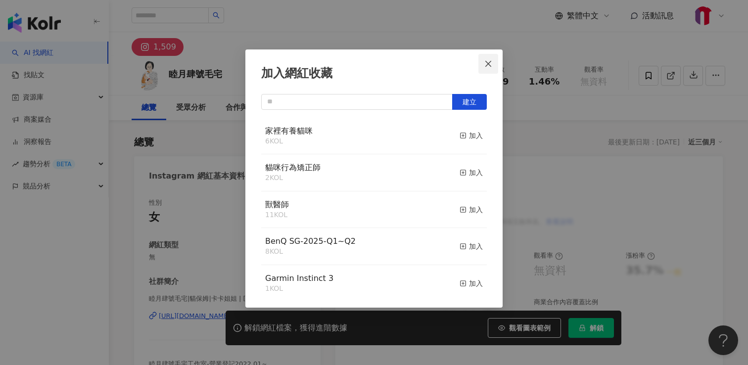 This screenshot has width=748, height=365. Describe the element at coordinates (470, 102) in the screenshot. I see `span: 建立` at that location.